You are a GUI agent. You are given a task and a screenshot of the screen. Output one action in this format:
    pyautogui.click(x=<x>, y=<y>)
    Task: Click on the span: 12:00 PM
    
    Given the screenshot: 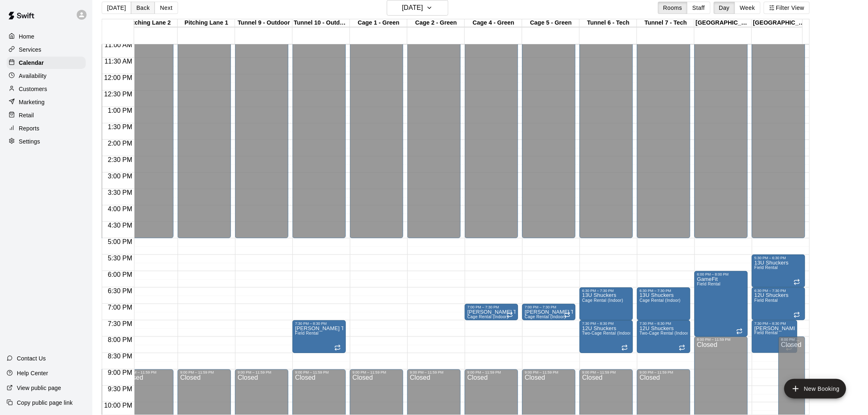 What is the action you would take?
    pyautogui.click(x=118, y=78)
    